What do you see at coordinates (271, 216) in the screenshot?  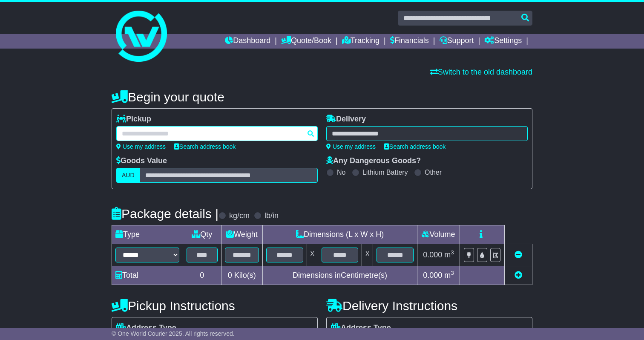 I see `label: lb/in` at bounding box center [271, 216].